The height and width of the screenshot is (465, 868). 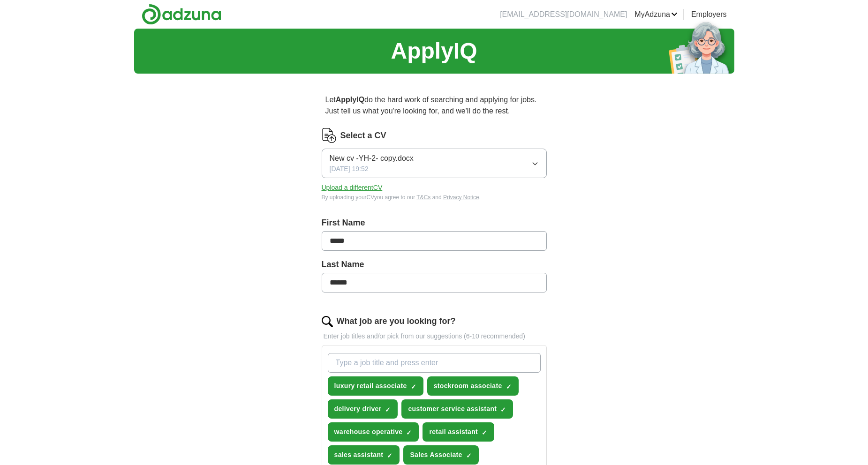 I want to click on div: By uploading your CV you agree to our and ., so click(x=434, y=198).